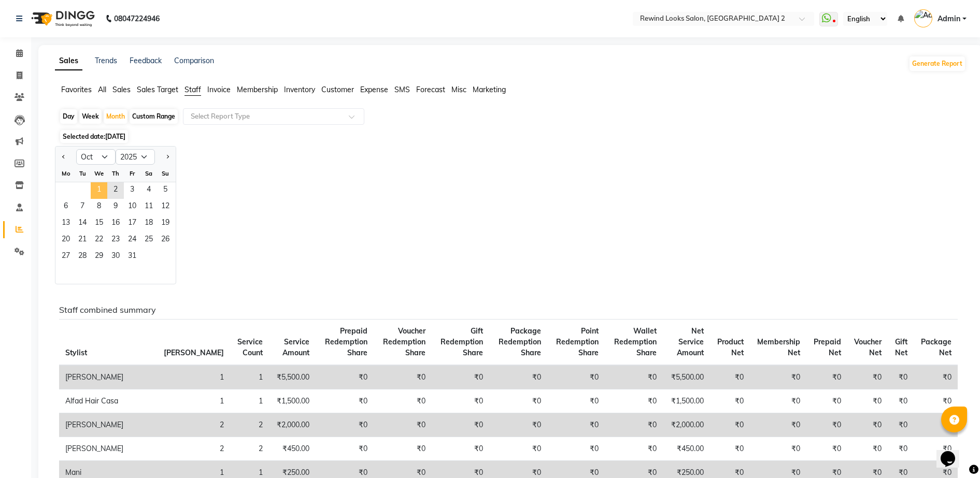  I want to click on img: Admin, so click(923, 18).